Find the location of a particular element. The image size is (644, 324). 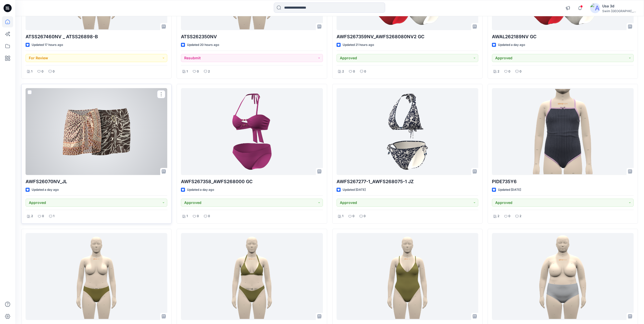

a: AWFS267358_AWFS268000 GC is located at coordinates (252, 132).